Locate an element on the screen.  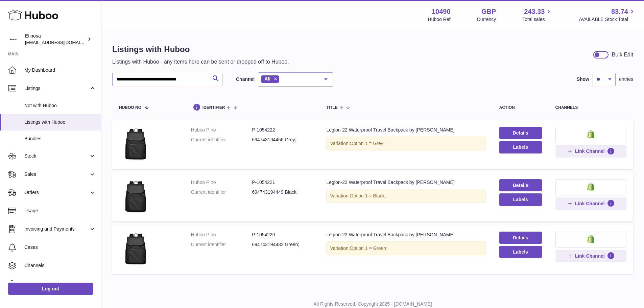
span: Invoicing and Payments is located at coordinates (57, 229).